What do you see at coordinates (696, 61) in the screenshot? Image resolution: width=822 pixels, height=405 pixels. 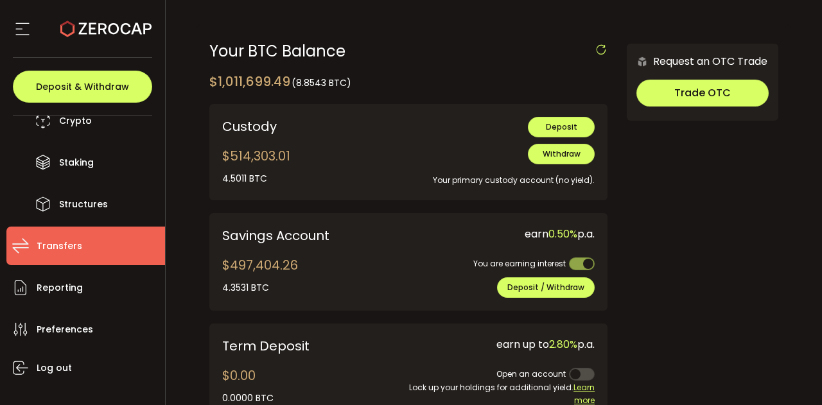 I see `div: Request an OTC Trade` at bounding box center [696, 61].